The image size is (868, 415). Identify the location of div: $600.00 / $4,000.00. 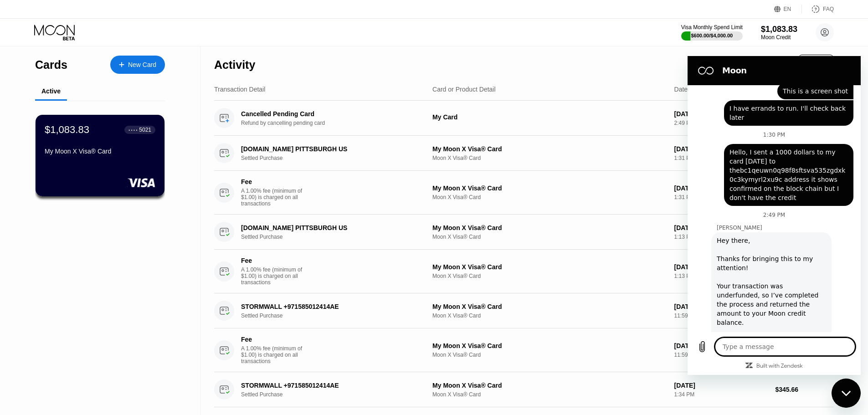
(712, 35).